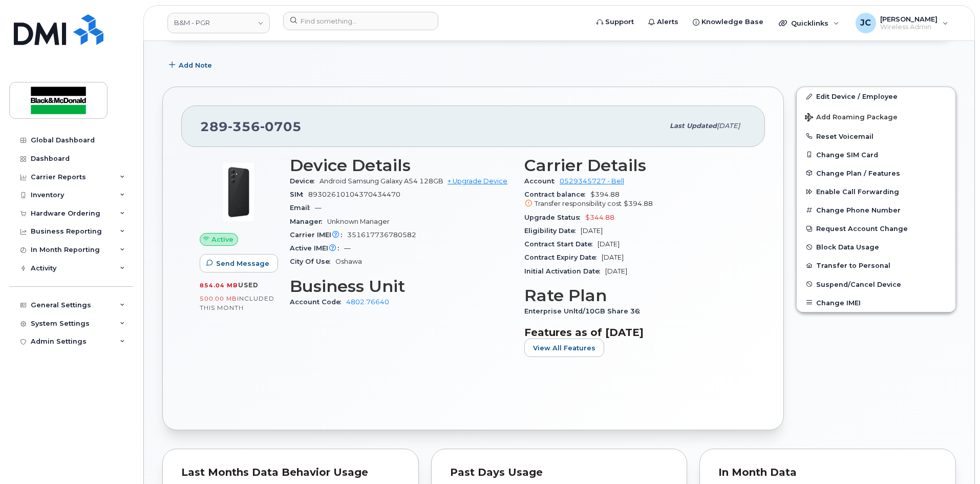  I want to click on span: View All Features, so click(565, 347).